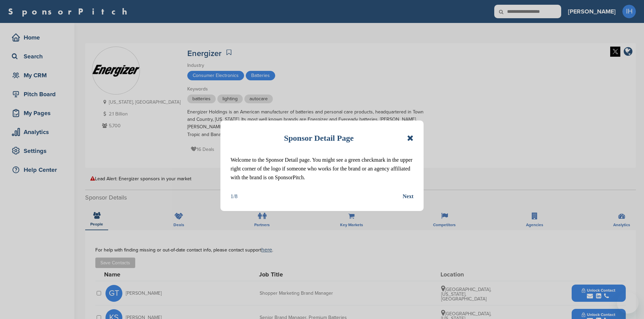  I want to click on div: 1/8, so click(234, 197).